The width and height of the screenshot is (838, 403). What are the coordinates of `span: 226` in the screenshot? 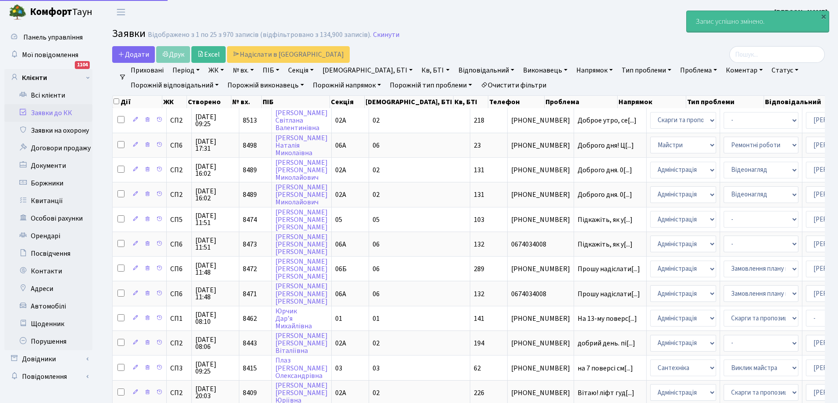 It's located at (479, 393).